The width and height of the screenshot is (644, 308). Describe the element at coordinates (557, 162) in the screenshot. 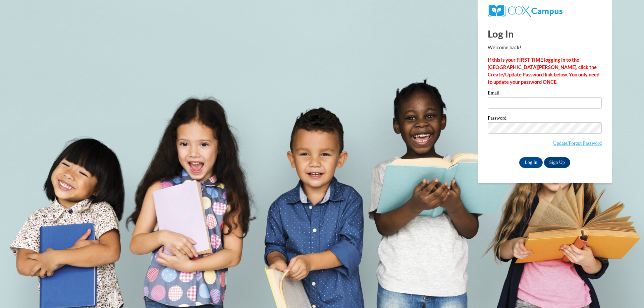

I see `a: Sign Up` at that location.